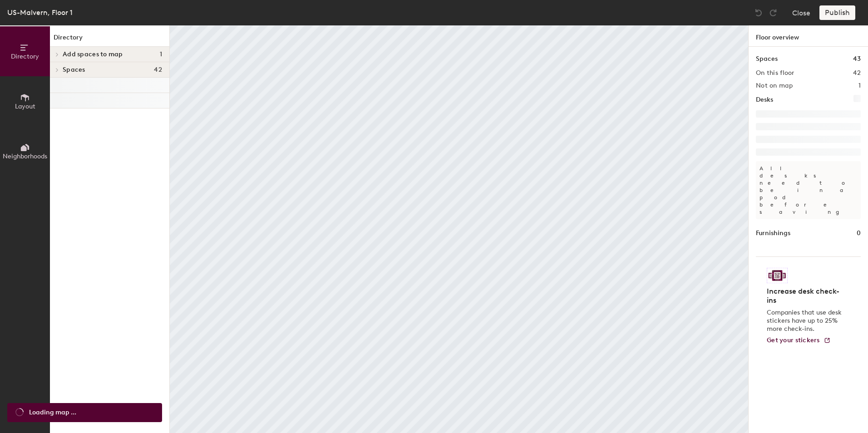 The width and height of the screenshot is (868, 433). Describe the element at coordinates (808, 190) in the screenshot. I see `p: All desks need to be in a pod before saving` at that location.